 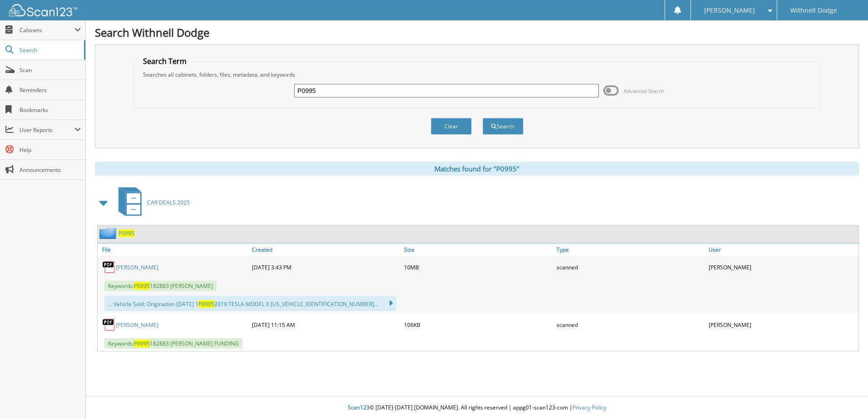 What do you see at coordinates (644, 91) in the screenshot?
I see `span: Advanced Search` at bounding box center [644, 91].